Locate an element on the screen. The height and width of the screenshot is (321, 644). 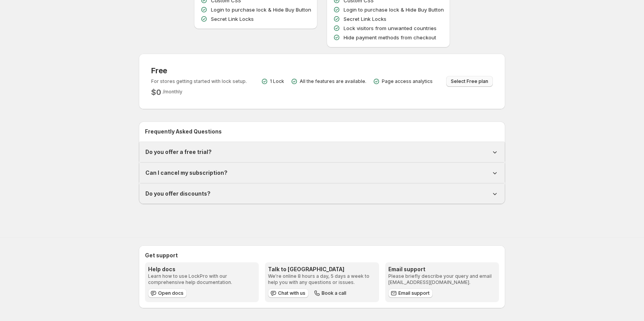
p: All the features are available. is located at coordinates (333, 81).